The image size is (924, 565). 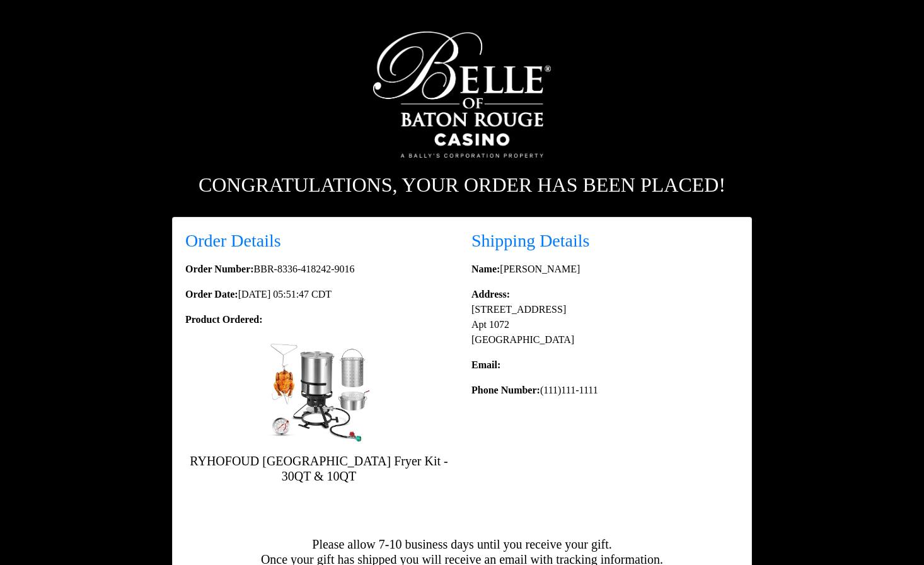 What do you see at coordinates (319, 269) in the screenshot?
I see `p: BBR-8336-418242-9016` at bounding box center [319, 269].